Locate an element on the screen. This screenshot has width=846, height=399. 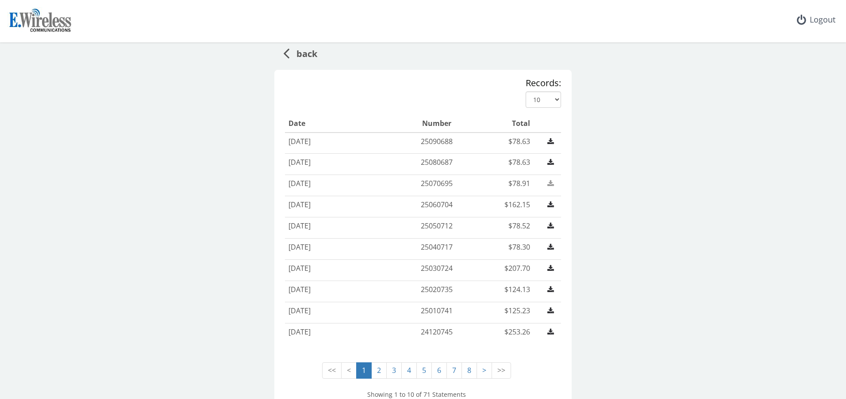
div: $78.52 is located at coordinates (506, 226).